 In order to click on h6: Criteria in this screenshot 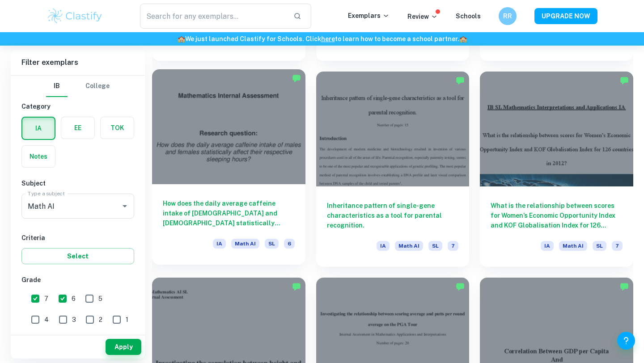, I will do `click(78, 238)`.